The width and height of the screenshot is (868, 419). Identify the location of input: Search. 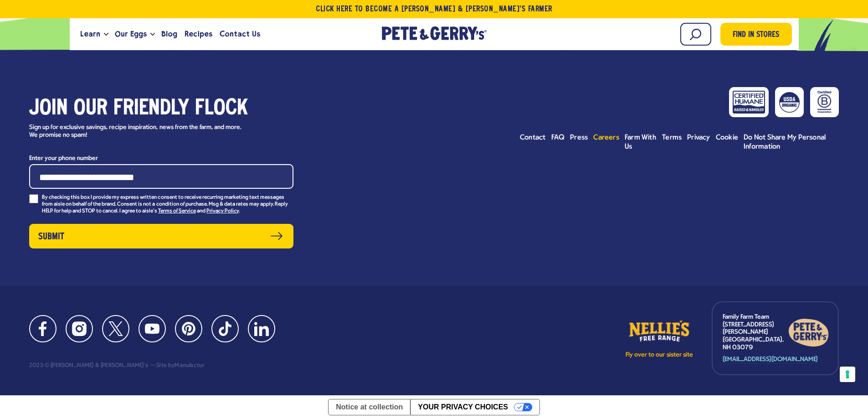
(696, 34).